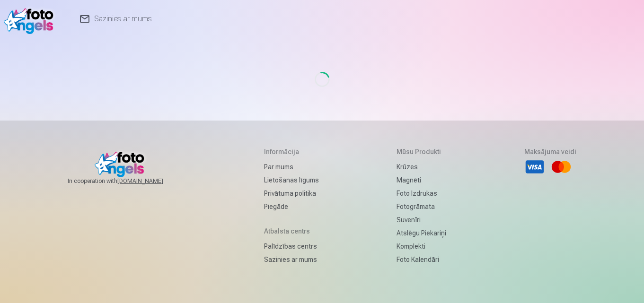  I want to click on a: Krūzes, so click(421, 167).